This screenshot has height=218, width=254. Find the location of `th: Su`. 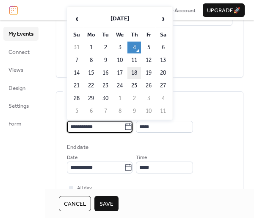

th: Su is located at coordinates (77, 35).